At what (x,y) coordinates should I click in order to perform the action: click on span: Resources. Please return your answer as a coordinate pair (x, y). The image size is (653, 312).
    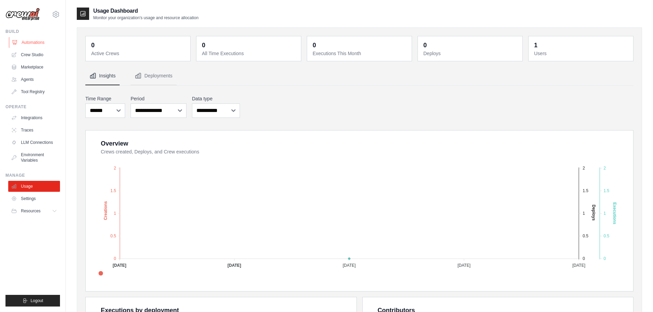
    Looking at the image, I should click on (30, 211).